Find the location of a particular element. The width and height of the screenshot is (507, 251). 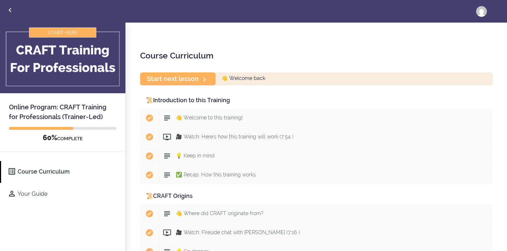

h2: Course Curriculum is located at coordinates (316, 56).